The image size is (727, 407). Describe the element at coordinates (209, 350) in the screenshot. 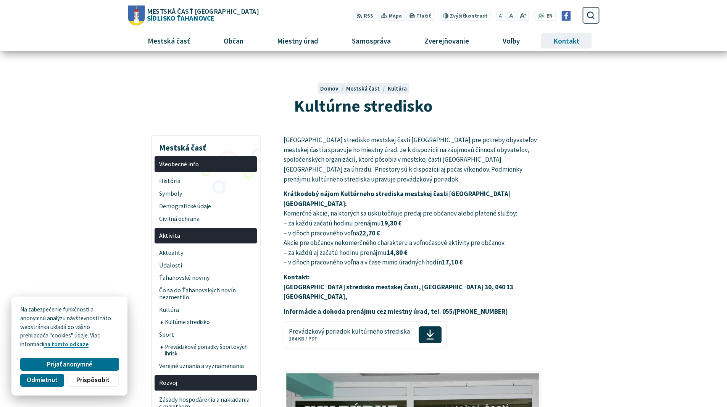

I see `a: Prevádzkové poriadky športových ihrísk` at that location.